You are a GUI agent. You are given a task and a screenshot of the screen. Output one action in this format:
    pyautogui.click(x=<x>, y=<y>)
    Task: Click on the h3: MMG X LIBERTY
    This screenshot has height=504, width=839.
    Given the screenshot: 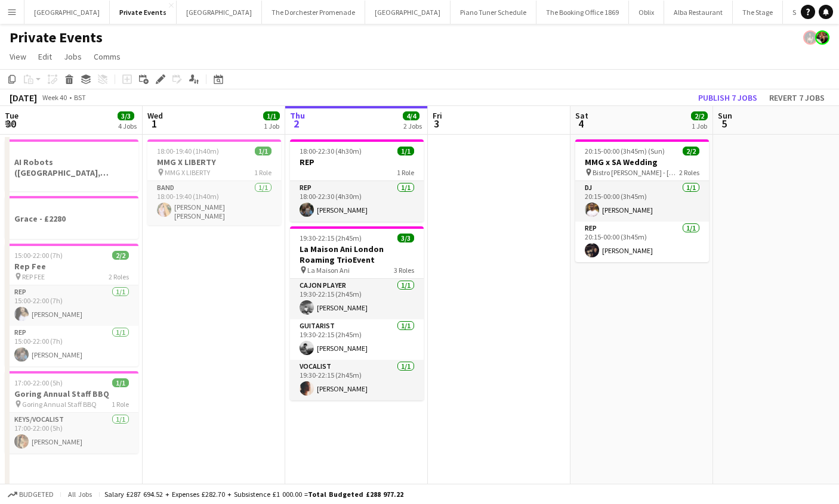 What is the action you would take?
    pyautogui.click(x=214, y=162)
    